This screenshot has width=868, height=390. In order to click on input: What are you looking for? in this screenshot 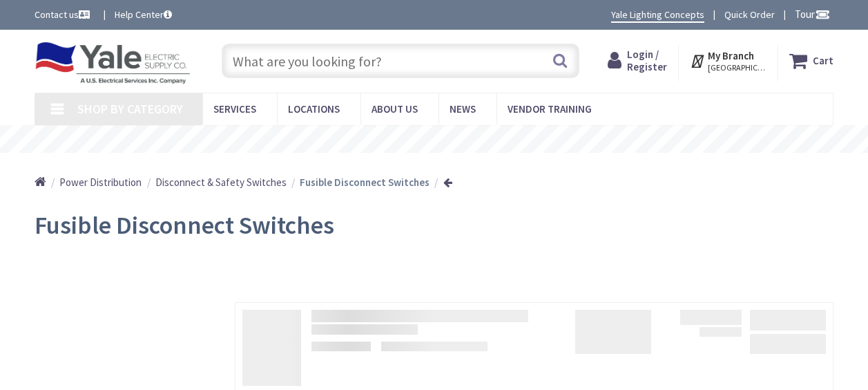, I will do `click(400, 61)`.